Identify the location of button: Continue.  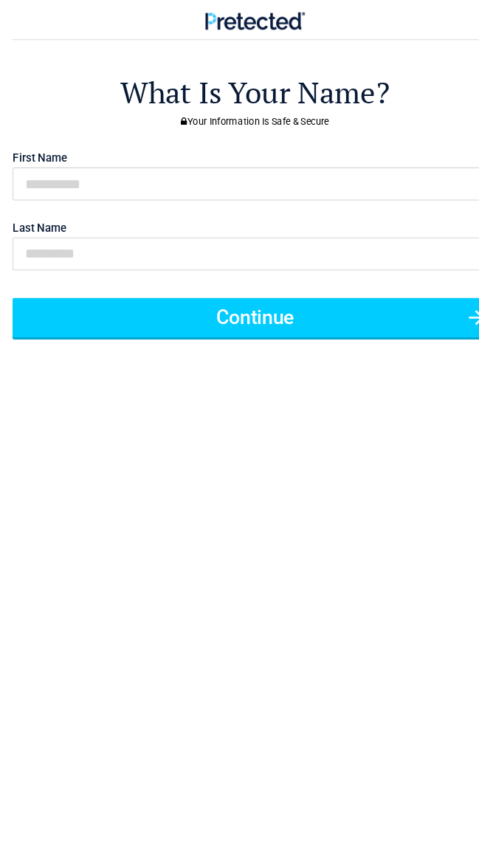
(240, 299).